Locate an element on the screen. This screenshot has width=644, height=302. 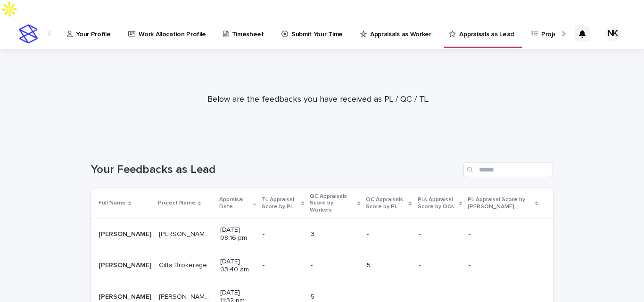
p: Projects is located at coordinates (554, 29).